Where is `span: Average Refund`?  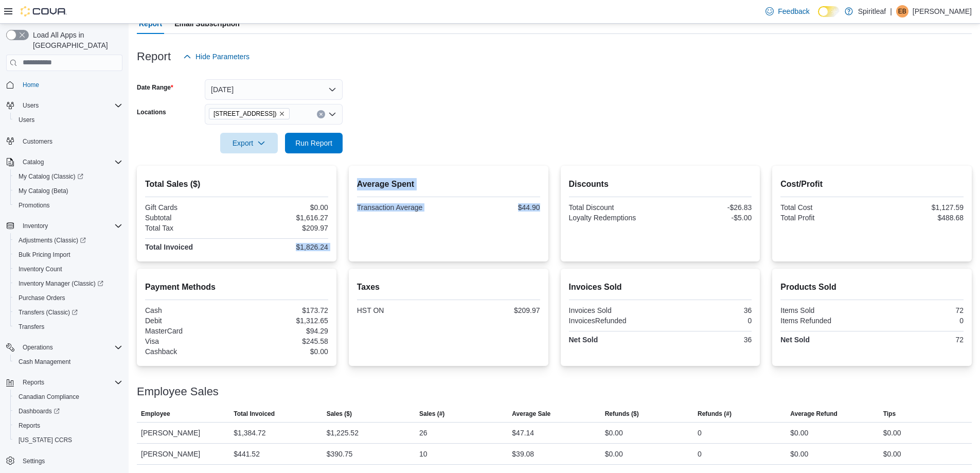
span: Average Refund is located at coordinates (814, 414).